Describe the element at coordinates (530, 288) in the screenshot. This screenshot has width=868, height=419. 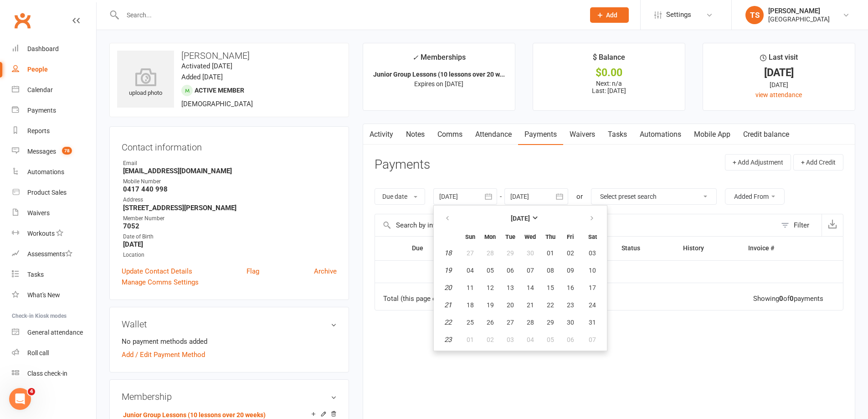
I see `span: 14` at that location.